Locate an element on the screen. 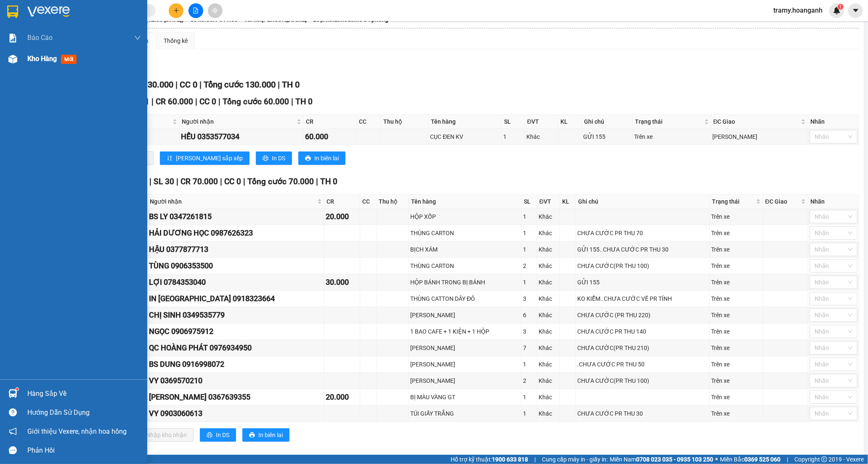 This screenshot has height=464, width=868. div: Phản hồi is located at coordinates (84, 450).